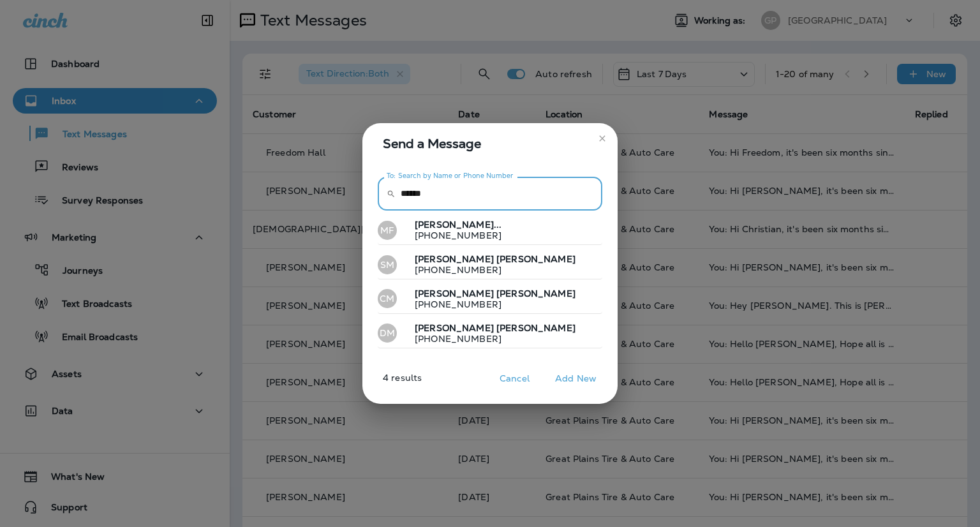 The height and width of the screenshot is (527, 980). What do you see at coordinates (387, 299) in the screenshot?
I see `div: CM` at bounding box center [387, 299].